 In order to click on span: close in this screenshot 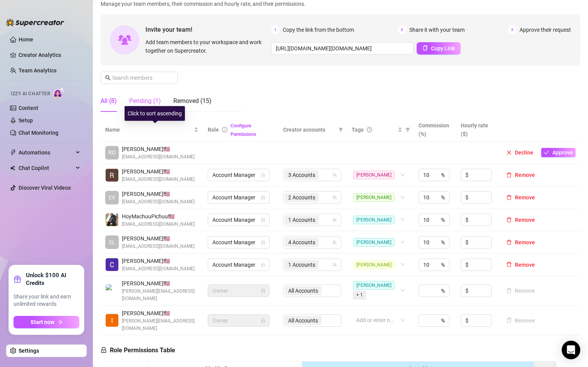, I will do `click(509, 152)`.